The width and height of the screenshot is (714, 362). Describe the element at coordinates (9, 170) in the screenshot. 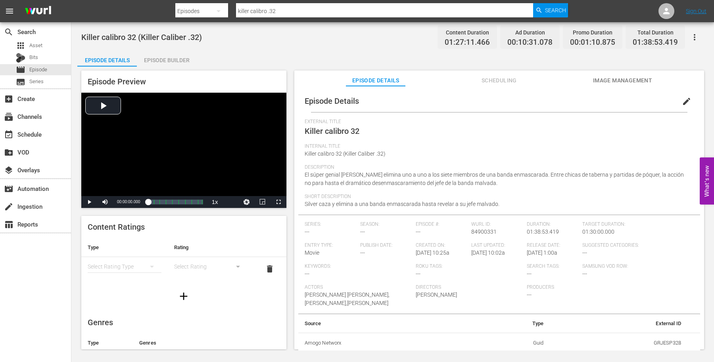

I see `span: Overlays` at that location.